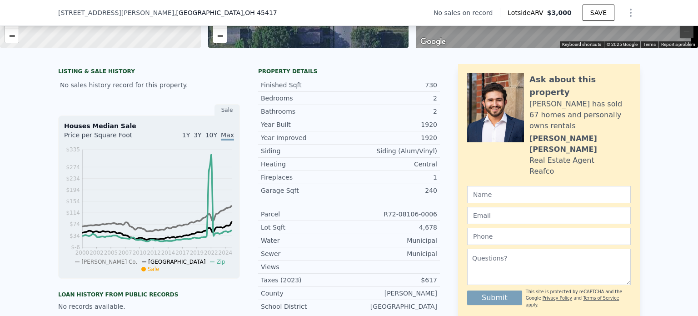 The height and width of the screenshot is (316, 698). Describe the element at coordinates (494, 298) in the screenshot. I see `button: Submit` at that location.